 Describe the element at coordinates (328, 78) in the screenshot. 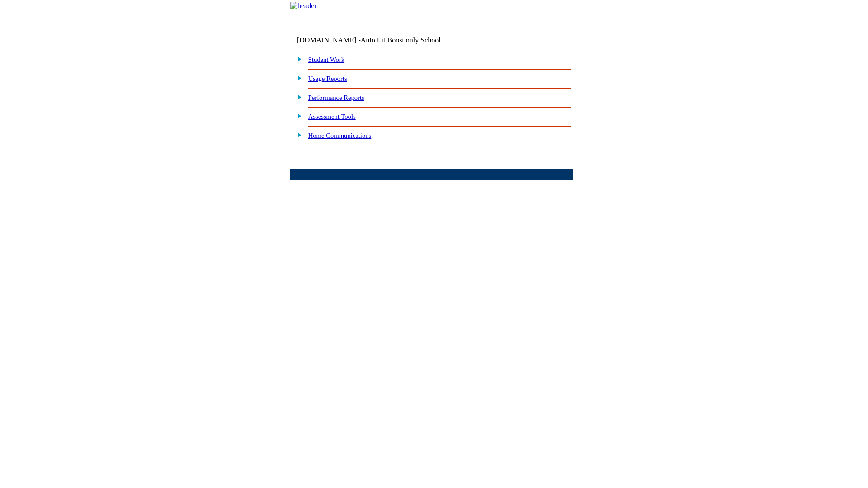

I see `a: Usage Reports` at that location.